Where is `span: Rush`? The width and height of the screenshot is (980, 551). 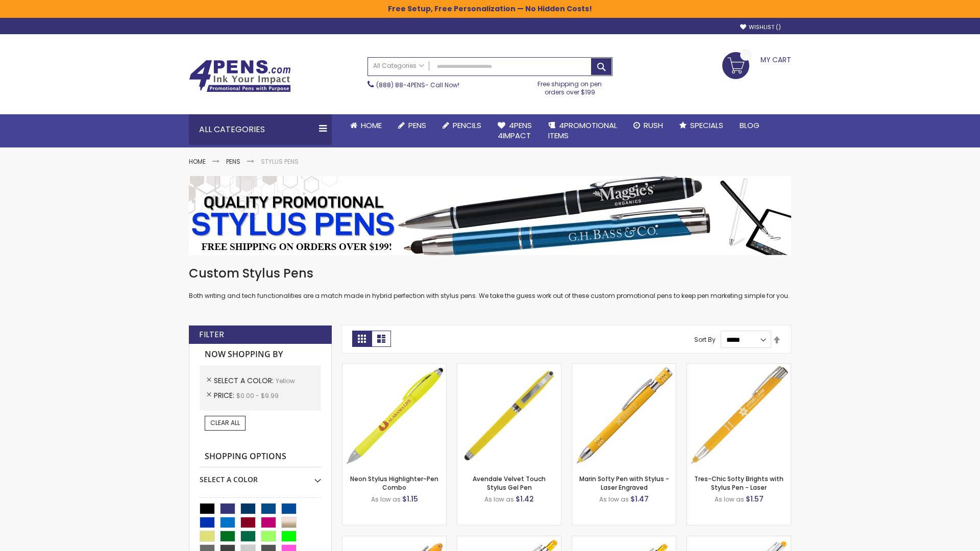
span: Rush is located at coordinates (653, 125).